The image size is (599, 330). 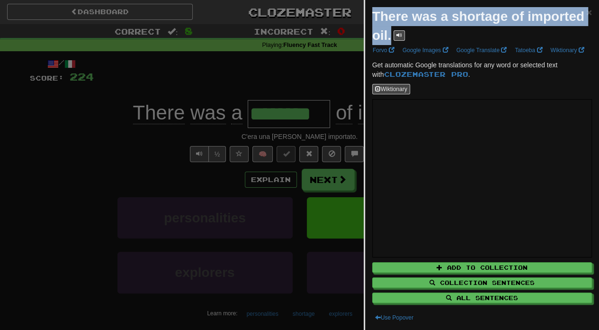 What do you see at coordinates (529, 50) in the screenshot?
I see `a: Tatoeba` at bounding box center [529, 50].